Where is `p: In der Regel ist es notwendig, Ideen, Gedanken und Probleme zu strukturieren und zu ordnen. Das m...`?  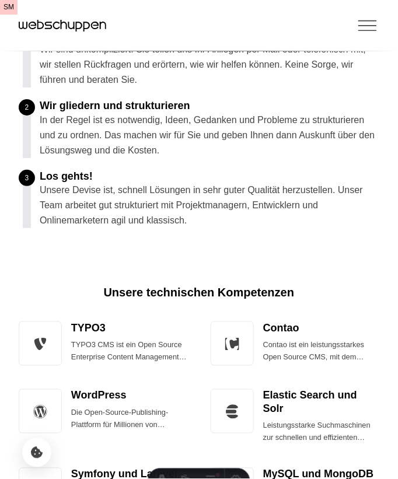 p: In der Regel ist es notwendig, Ideen, Gedanken und Probleme zu strukturieren und zu ordnen. Das m... is located at coordinates (210, 135).